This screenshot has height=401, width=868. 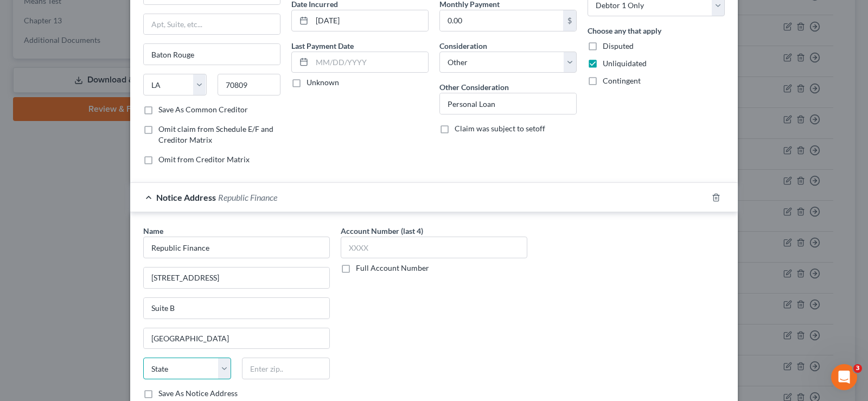 I want to click on input: Enter address..., so click(x=237, y=278).